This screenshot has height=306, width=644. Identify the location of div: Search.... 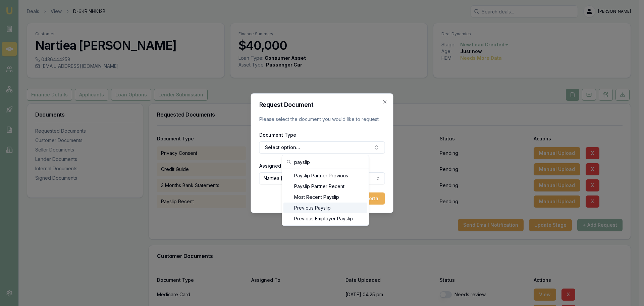
(325, 197).